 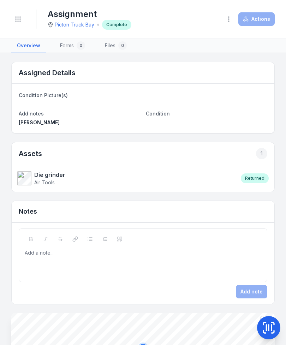 What do you see at coordinates (116, 25) in the screenshot?
I see `div: Complete` at bounding box center [116, 25].